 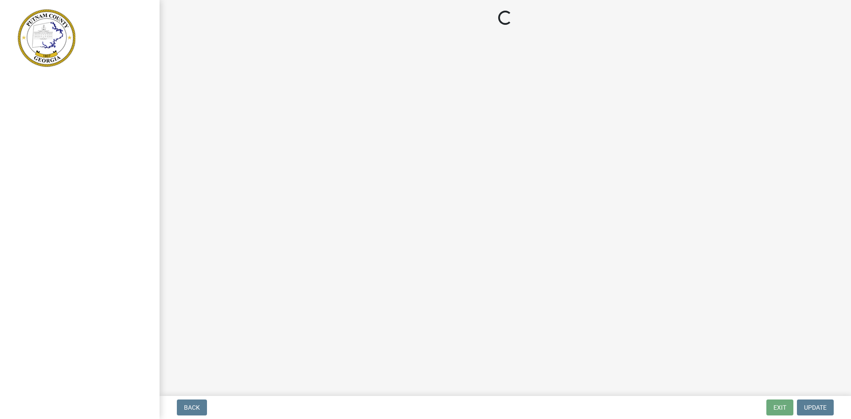 What do you see at coordinates (47, 38) in the screenshot?
I see `img: Putnam County, Georgia` at bounding box center [47, 38].